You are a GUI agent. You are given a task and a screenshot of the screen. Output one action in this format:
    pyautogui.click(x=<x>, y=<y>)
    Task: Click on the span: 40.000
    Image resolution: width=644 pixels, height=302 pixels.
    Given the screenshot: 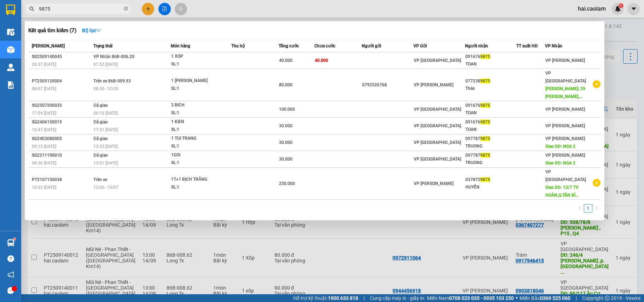 What is the action you would take?
    pyautogui.click(x=321, y=60)
    